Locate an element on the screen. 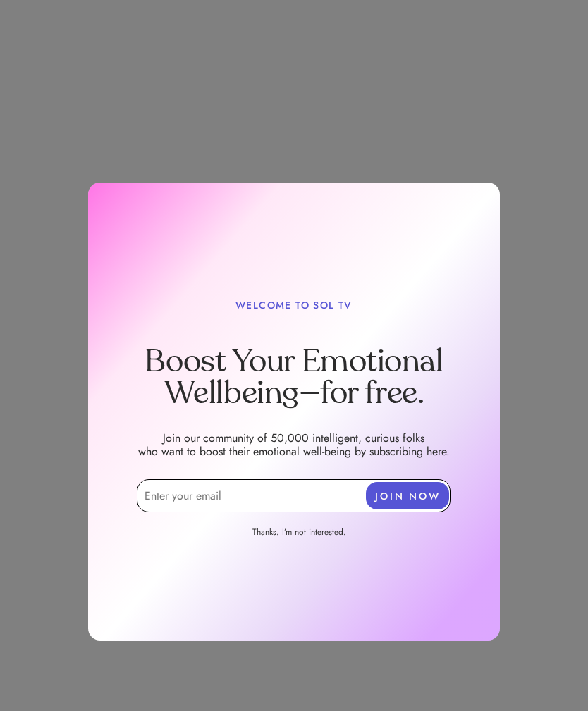  p: WELCOME TO SOL TV is located at coordinates (294, 305).